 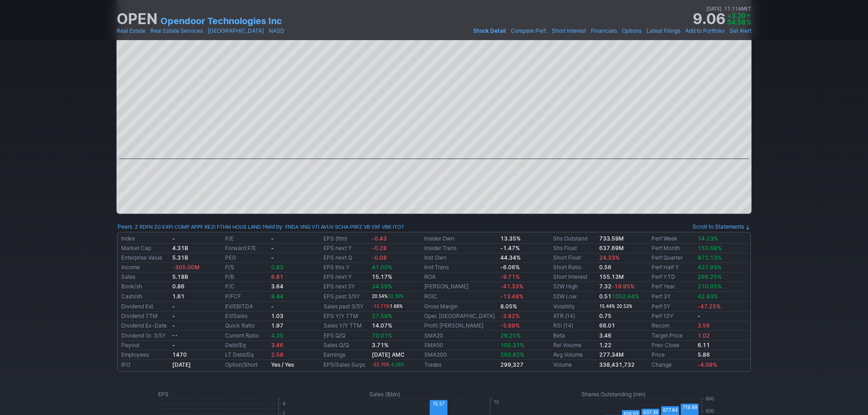 I want to click on span: -0.43, so click(x=379, y=238).